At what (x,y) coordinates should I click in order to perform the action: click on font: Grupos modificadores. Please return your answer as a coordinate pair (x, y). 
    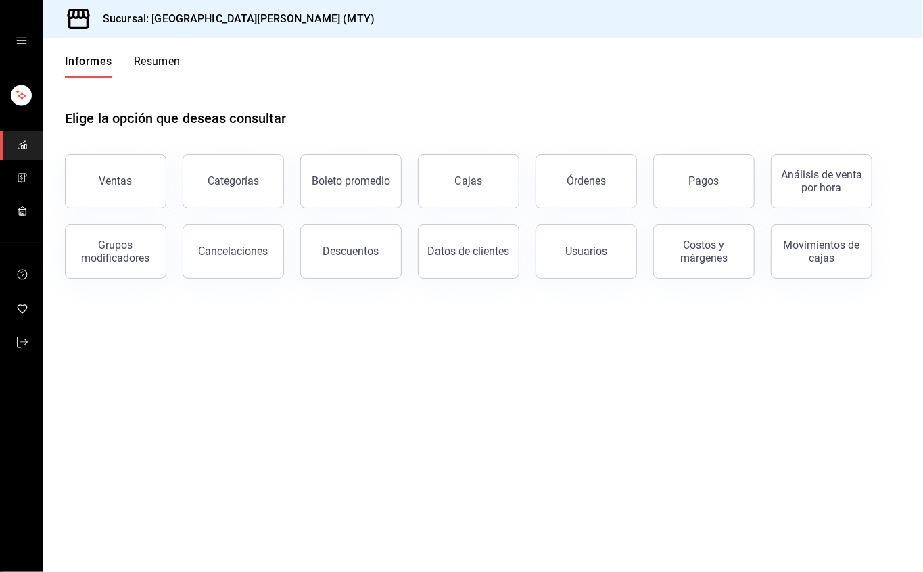
    Looking at the image, I should click on (116, 252).